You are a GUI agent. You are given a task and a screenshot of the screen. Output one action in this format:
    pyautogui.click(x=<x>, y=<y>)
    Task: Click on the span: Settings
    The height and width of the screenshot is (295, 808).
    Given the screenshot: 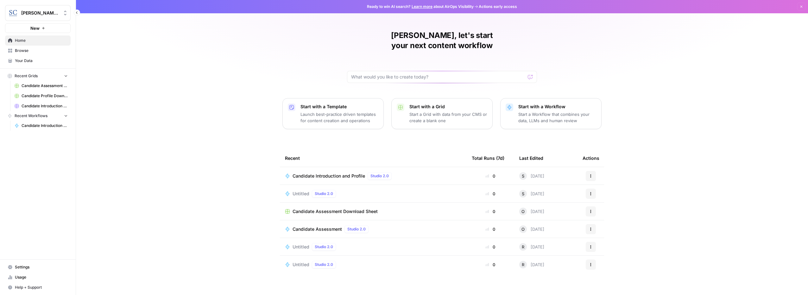 What is the action you would take?
    pyautogui.click(x=41, y=267)
    